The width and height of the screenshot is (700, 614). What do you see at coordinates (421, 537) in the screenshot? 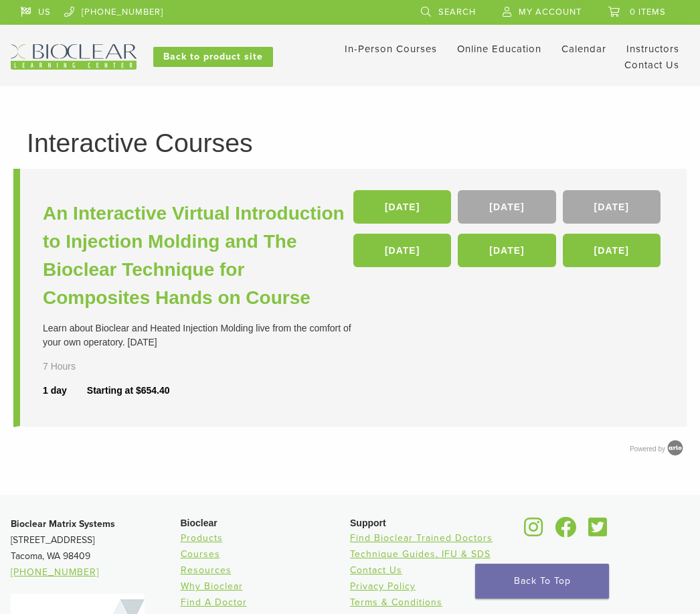
I see `a: Find Bioclear Trained Doctors` at bounding box center [421, 537].